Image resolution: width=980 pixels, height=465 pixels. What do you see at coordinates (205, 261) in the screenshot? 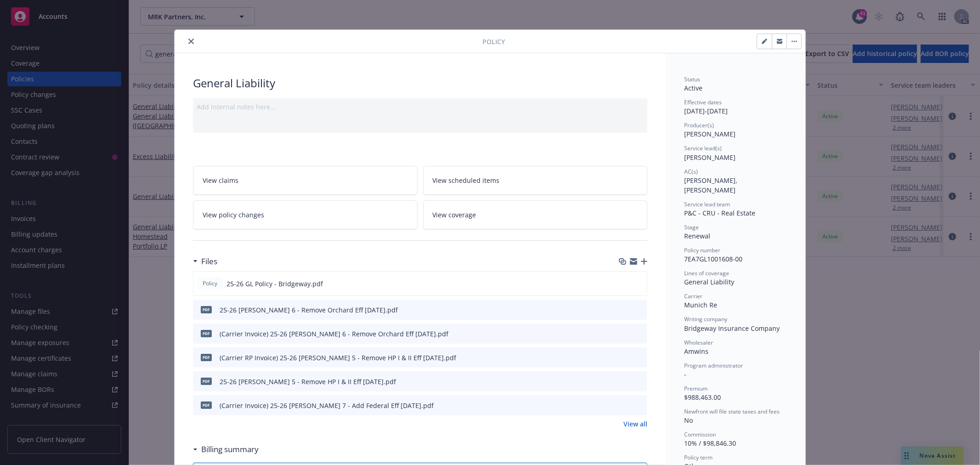
I see `div: Files` at bounding box center [205, 261].